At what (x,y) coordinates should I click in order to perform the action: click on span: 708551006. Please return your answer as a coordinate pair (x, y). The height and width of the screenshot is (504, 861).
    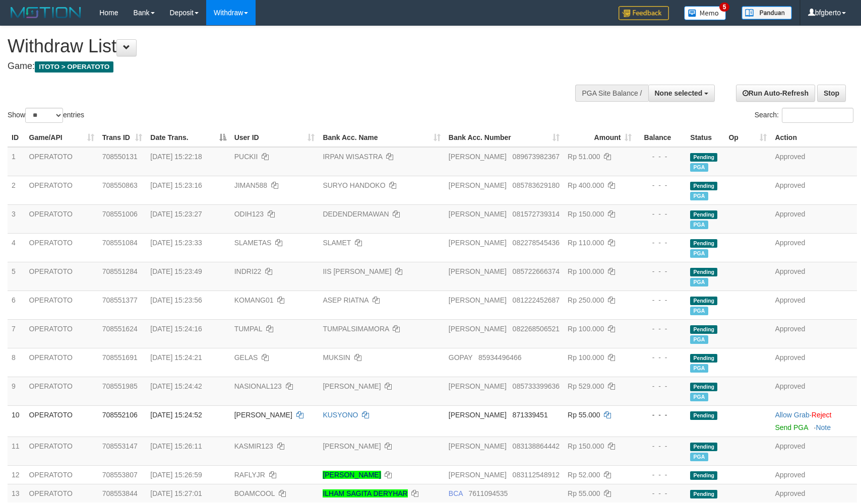
    Looking at the image, I should click on (120, 214).